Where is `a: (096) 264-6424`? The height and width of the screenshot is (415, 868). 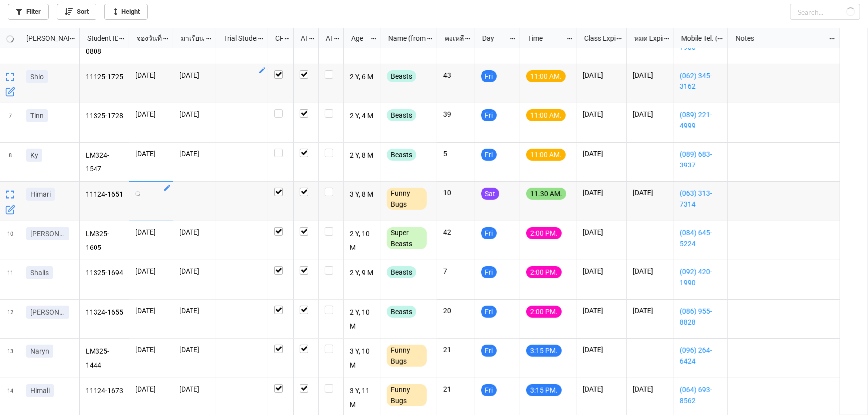 a: (096) 264-6424 is located at coordinates (701, 355).